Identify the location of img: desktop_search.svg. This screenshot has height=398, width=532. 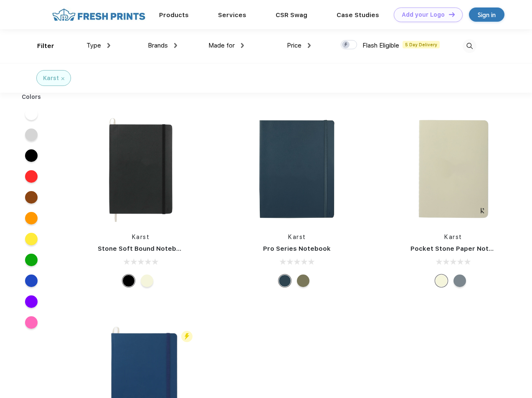
(470, 46).